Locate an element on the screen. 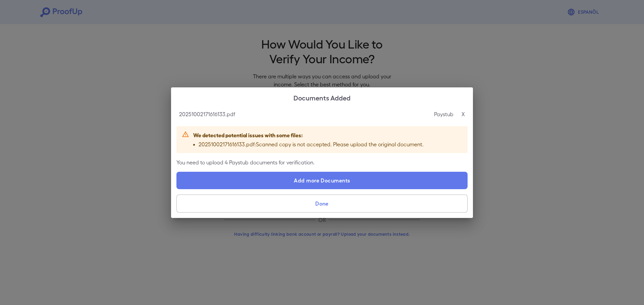 This screenshot has height=305, width=644. p: You need to upload 4 Paystub documents for verification. is located at coordinates (322, 162).